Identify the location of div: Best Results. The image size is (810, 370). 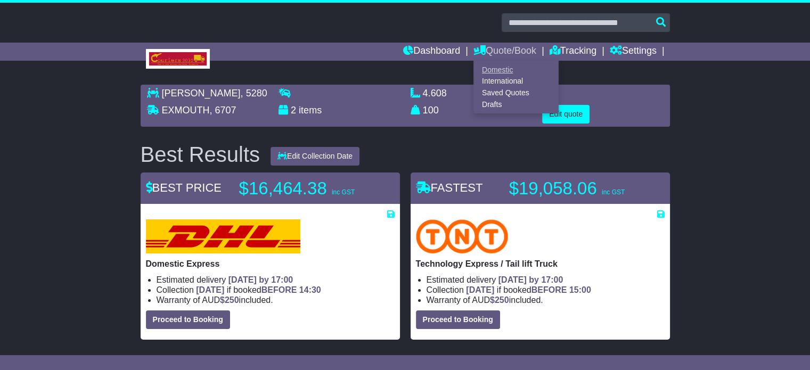
(200, 155).